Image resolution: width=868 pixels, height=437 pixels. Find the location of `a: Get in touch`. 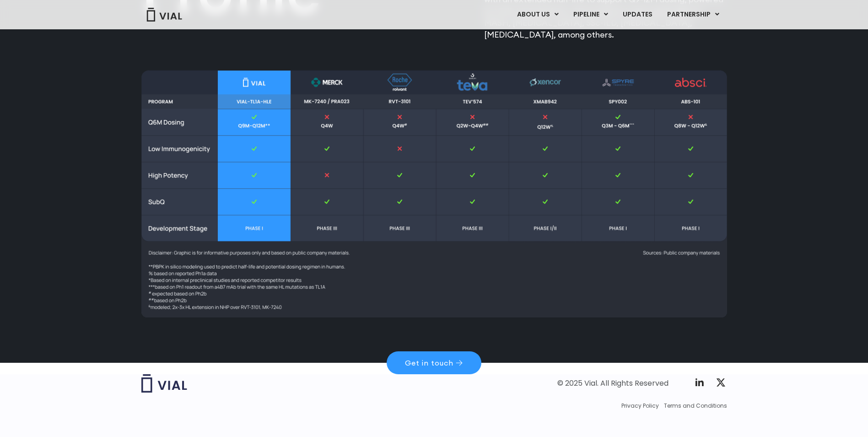

a: Get in touch is located at coordinates (434, 363).